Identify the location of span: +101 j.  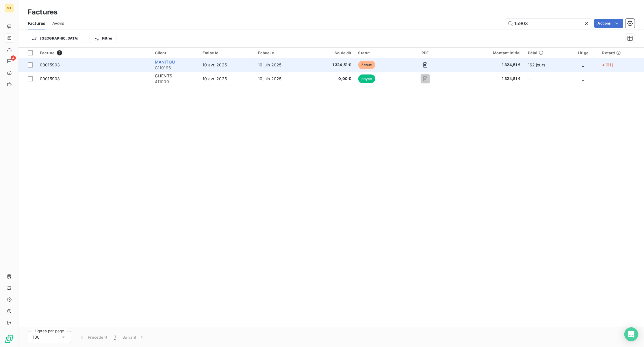
(608, 65).